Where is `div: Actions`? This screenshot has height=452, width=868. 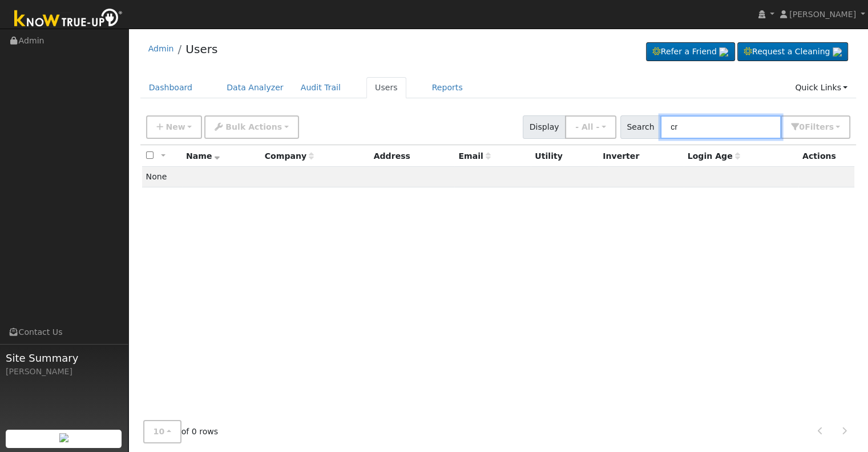 div: Actions is located at coordinates (827, 156).